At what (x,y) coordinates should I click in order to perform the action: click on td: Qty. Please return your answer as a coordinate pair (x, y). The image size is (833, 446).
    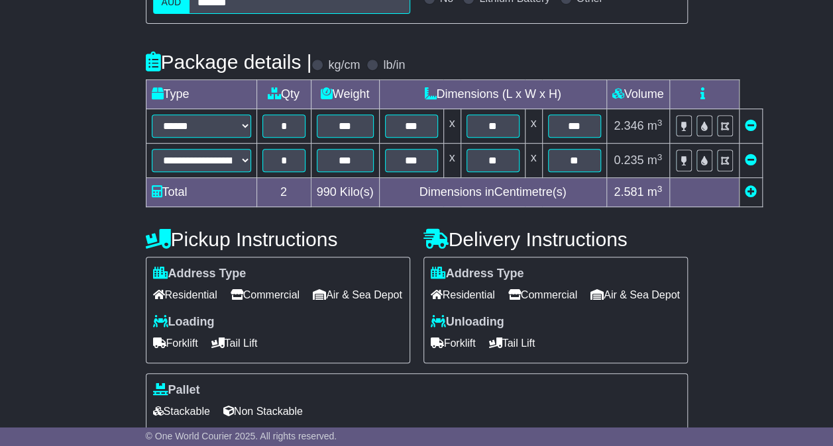
    Looking at the image, I should click on (283, 95).